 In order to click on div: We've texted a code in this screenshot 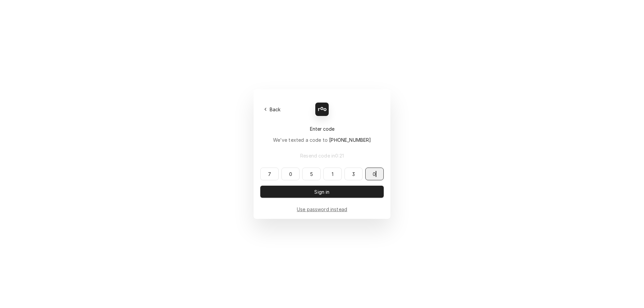, I will do `click(322, 140)`.